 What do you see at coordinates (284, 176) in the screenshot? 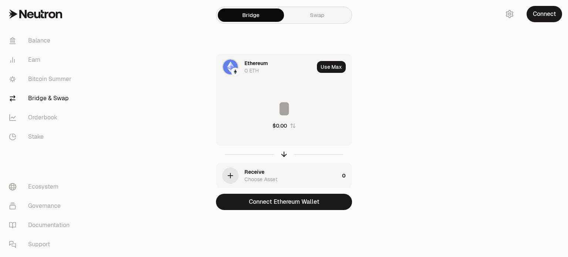
I see `button: ReceiveChoose Asset0` at bounding box center [284, 176].